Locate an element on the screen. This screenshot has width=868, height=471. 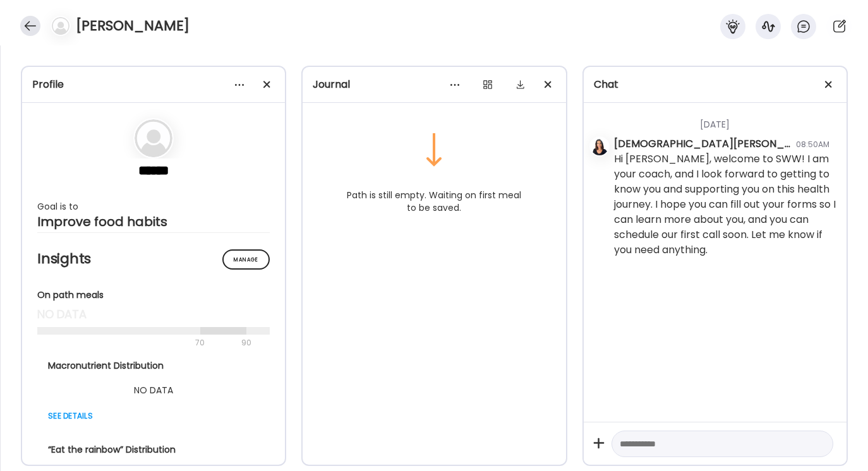
div: NO DATA is located at coordinates (154, 391).